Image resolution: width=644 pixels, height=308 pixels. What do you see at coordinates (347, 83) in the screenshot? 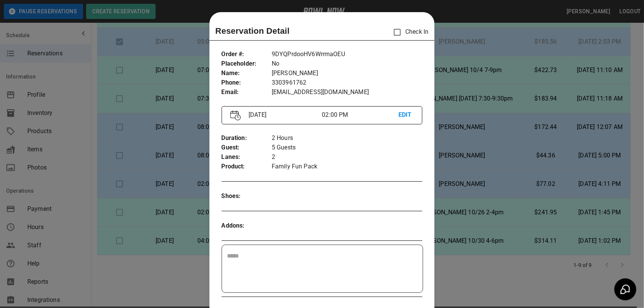
I see `p: 3303961762` at bounding box center [347, 83].